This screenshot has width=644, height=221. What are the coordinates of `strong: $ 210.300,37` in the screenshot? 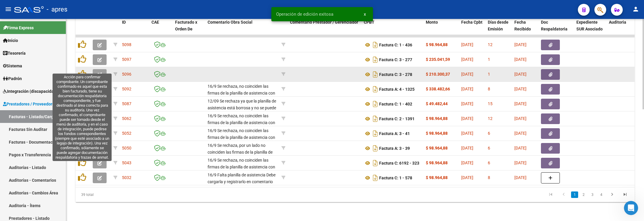 It's located at (438, 74).